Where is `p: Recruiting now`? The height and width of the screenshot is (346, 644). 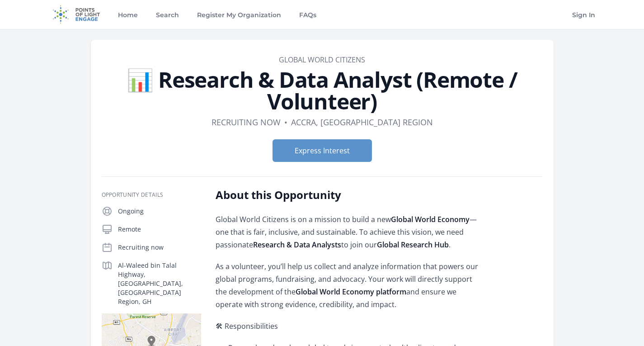 p: Recruiting now is located at coordinates (160, 247).